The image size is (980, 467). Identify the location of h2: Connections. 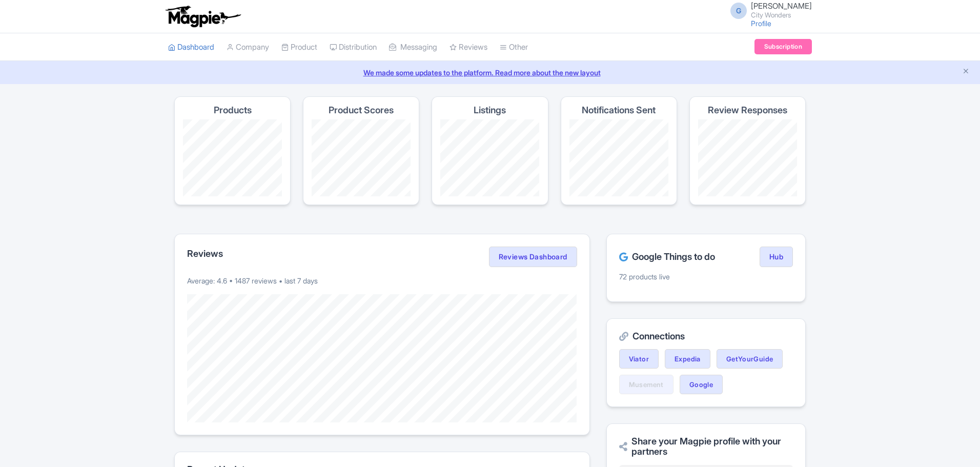
(706, 336).